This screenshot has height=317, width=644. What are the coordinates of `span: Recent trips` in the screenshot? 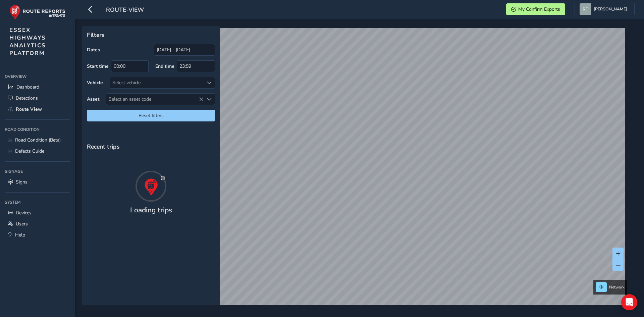 It's located at (103, 146).